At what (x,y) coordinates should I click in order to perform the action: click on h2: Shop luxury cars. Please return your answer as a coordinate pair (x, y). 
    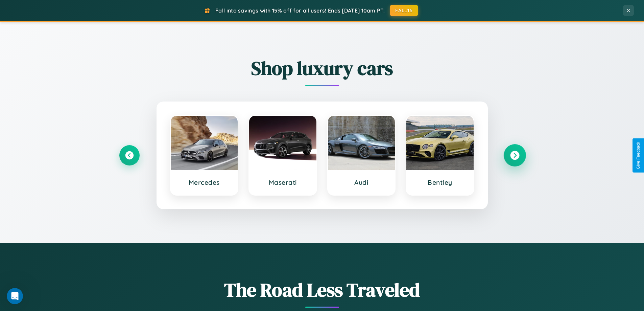
    Looking at the image, I should click on (322, 68).